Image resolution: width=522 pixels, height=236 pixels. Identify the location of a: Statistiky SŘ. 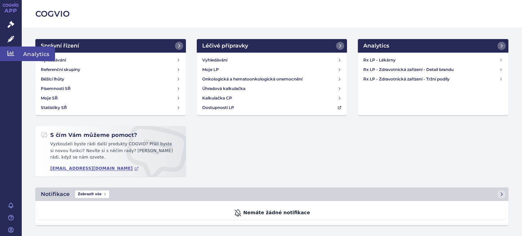
(110, 108).